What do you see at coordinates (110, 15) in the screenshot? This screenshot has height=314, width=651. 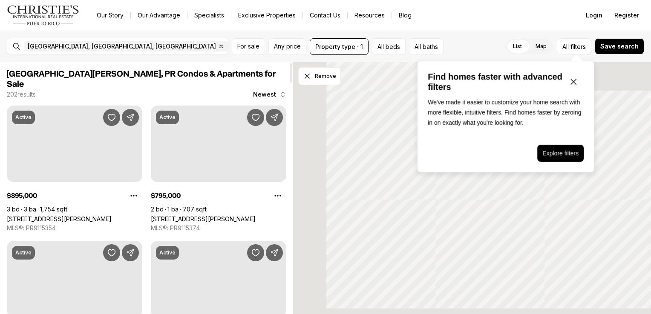 I see `a: Our Story` at bounding box center [110, 15].